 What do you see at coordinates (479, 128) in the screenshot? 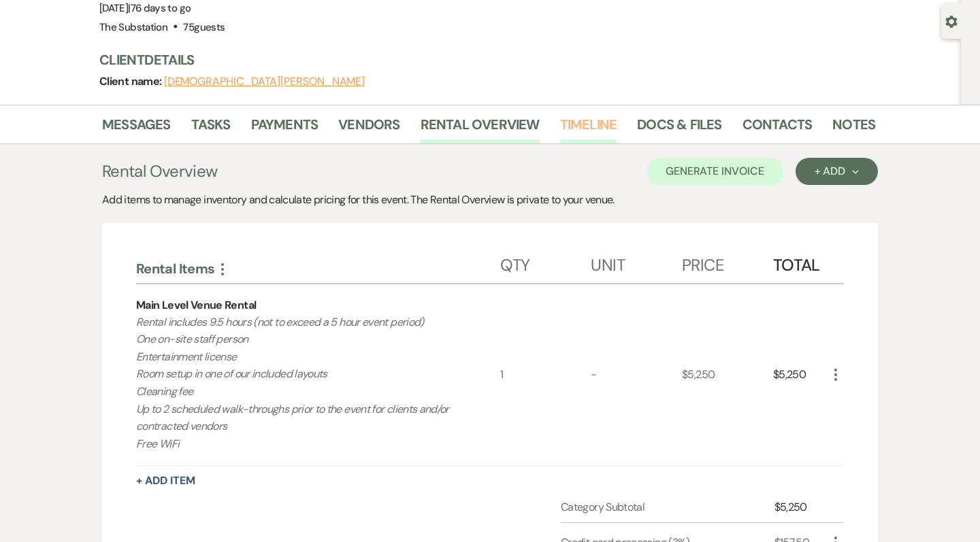
I see `a: Rental Overview` at bounding box center [479, 128].